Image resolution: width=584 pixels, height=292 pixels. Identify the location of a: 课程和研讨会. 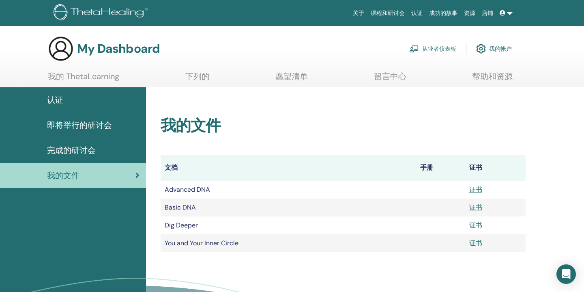
(388, 13).